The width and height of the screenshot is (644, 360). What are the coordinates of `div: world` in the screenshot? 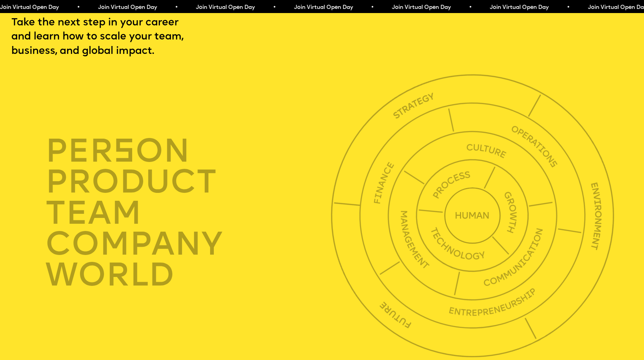 It's located at (190, 276).